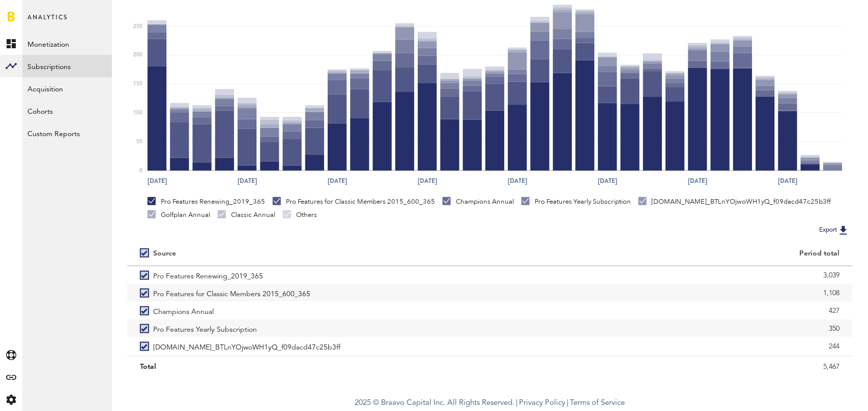  Describe the element at coordinates (671, 311) in the screenshot. I see `div: 427` at that location.